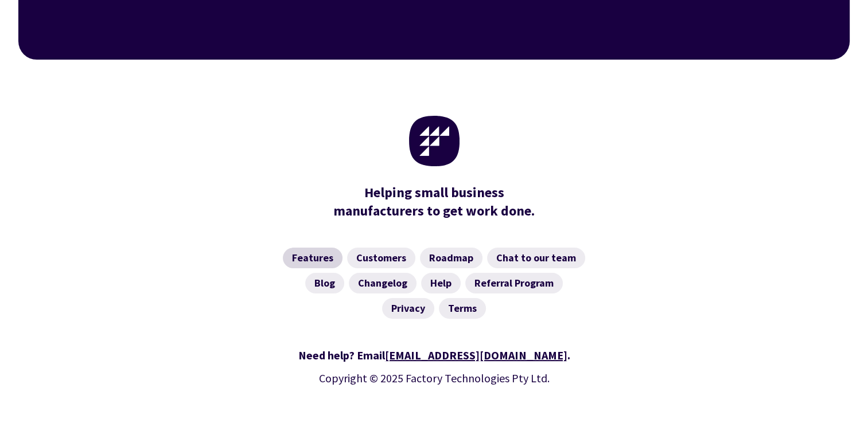  What do you see at coordinates (381, 258) in the screenshot?
I see `a: Customers` at bounding box center [381, 258].